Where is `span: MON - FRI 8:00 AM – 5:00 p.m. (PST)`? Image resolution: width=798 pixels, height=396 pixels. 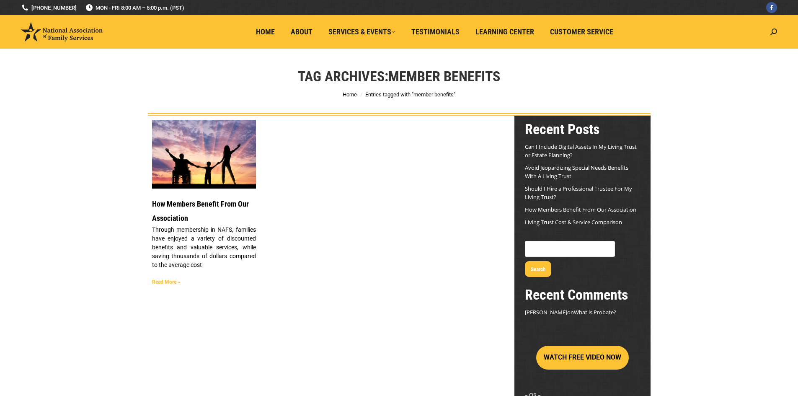
span: MON - FRI 8:00 AM – 5:00 p.m. (PST) is located at coordinates (134, 8).